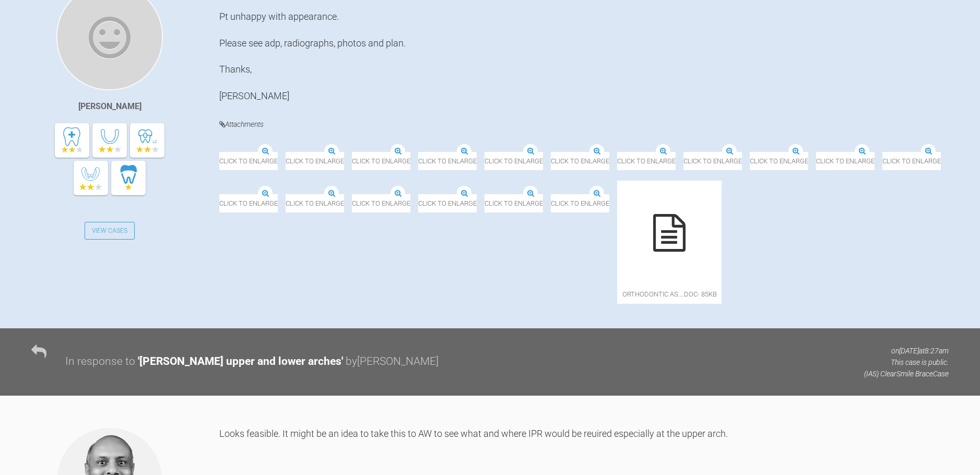  Describe the element at coordinates (100, 362) in the screenshot. I see `div: In response to` at that location.